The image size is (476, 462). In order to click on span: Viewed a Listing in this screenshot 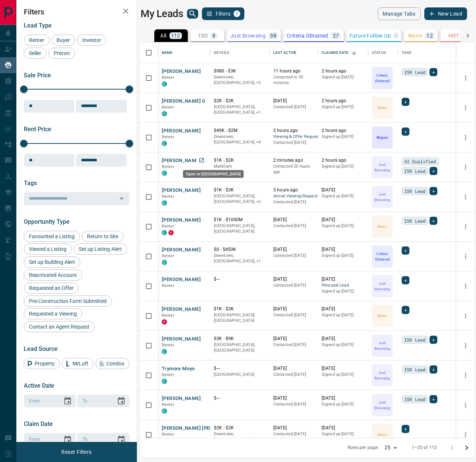, I will do `click(48, 249)`.